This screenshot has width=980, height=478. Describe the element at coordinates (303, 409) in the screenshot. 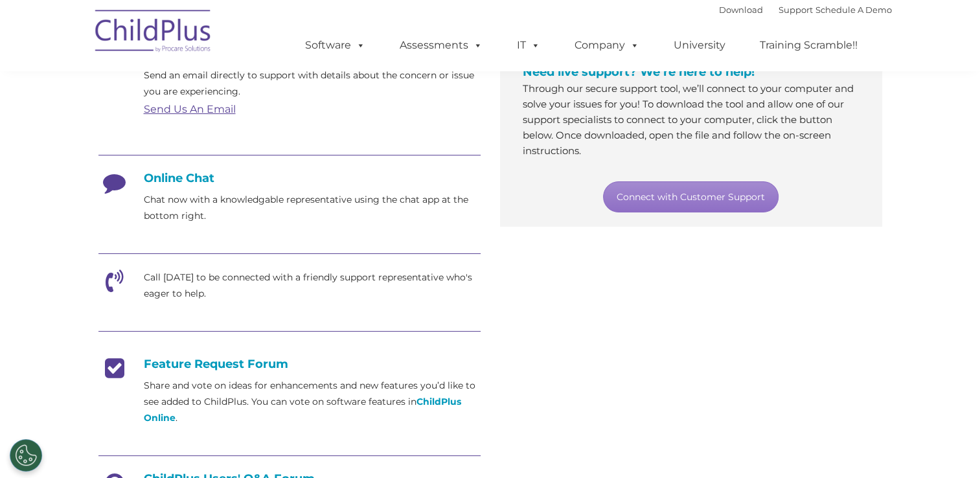

I see `strong: ChildPlus Online` at that location.